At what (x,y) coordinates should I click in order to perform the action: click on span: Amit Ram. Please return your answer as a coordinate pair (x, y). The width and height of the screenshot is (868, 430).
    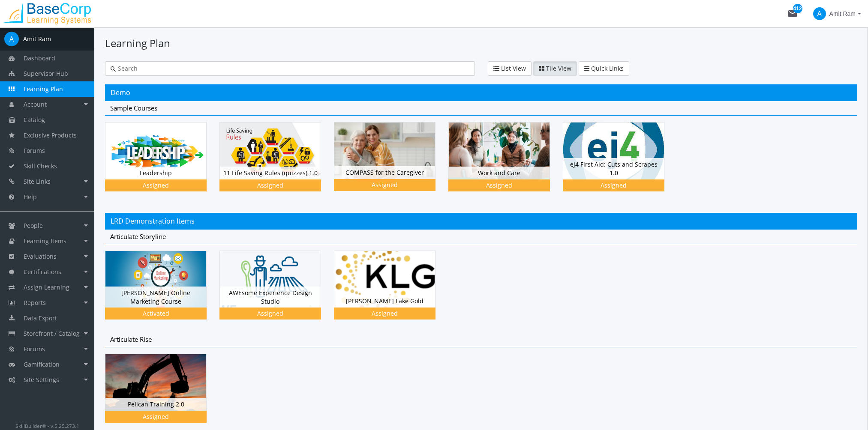
    Looking at the image, I should click on (842, 14).